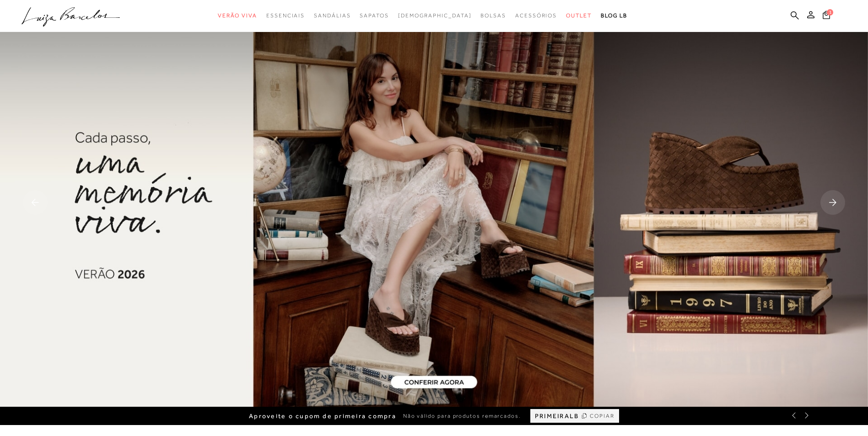 The width and height of the screenshot is (868, 436). What do you see at coordinates (536, 16) in the screenshot?
I see `span: Acessórios` at bounding box center [536, 16].